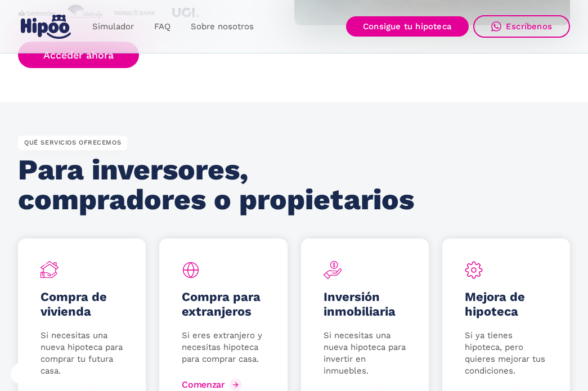 This screenshot has height=391, width=588. I want to click on p: Si necesitas una nueva hipoteca para invertir en inmuebles., so click(364, 354).